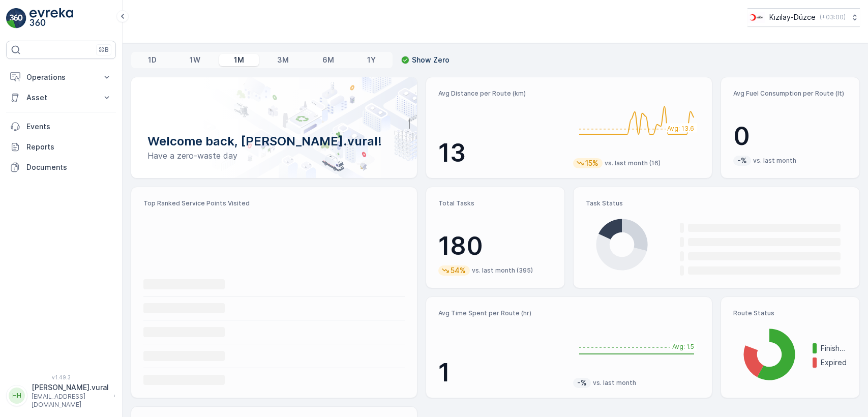  Describe the element at coordinates (790, 313) in the screenshot. I see `p: Route Status` at that location.